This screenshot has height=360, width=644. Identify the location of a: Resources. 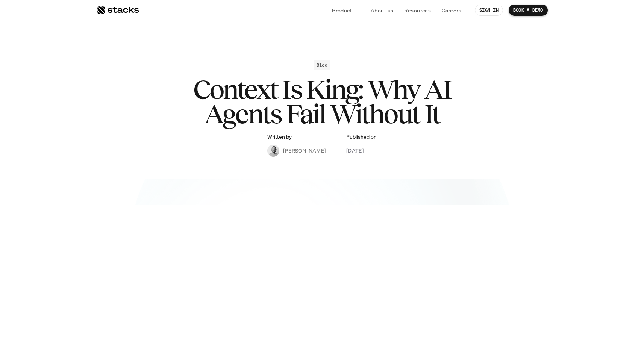
(417, 10).